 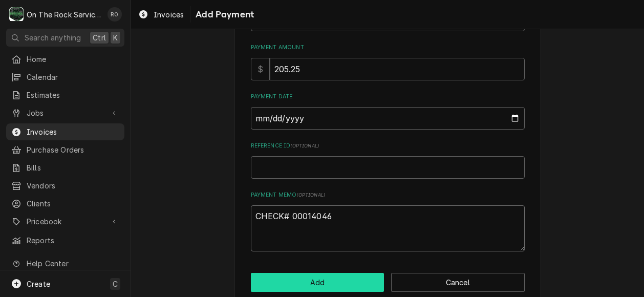 What do you see at coordinates (114, 14) in the screenshot?
I see `div: RO` at bounding box center [114, 14].